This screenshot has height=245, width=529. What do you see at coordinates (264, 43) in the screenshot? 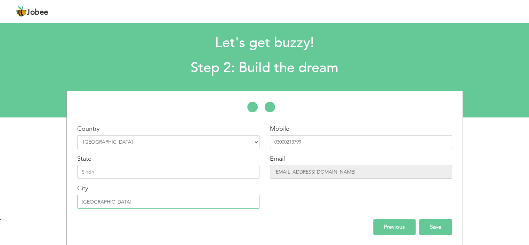
I see `h1: Let's get buzzy!` at bounding box center [264, 43].